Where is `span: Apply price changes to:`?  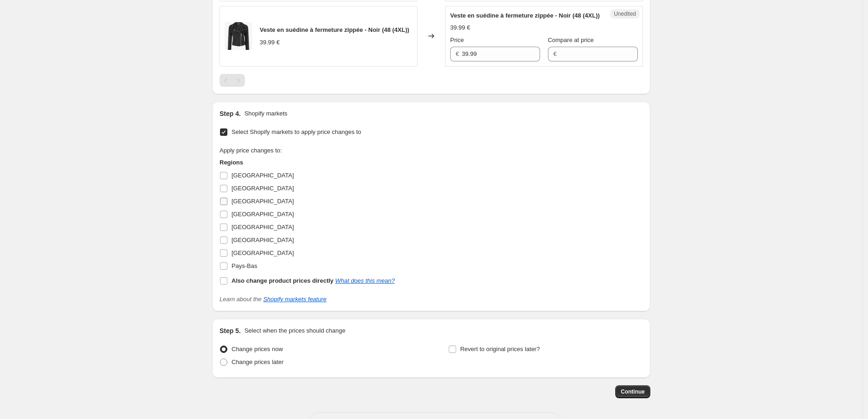 span: Apply price changes to: is located at coordinates (251, 150).